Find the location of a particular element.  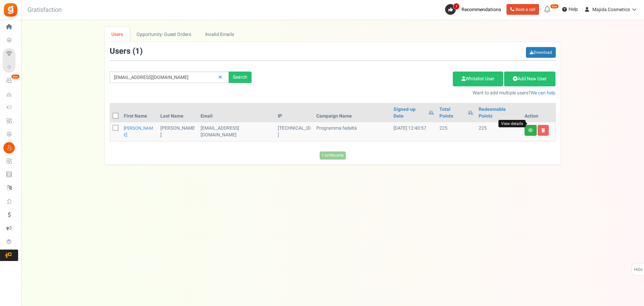

a: Invalid Emails is located at coordinates (219, 34).